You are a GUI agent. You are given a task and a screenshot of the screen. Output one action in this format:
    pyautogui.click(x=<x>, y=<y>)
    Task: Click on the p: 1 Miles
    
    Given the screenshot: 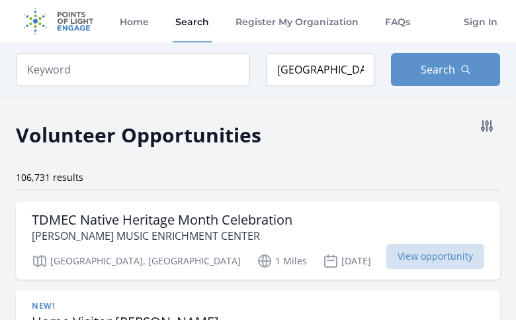 What is the action you would take?
    pyautogui.click(x=282, y=261)
    